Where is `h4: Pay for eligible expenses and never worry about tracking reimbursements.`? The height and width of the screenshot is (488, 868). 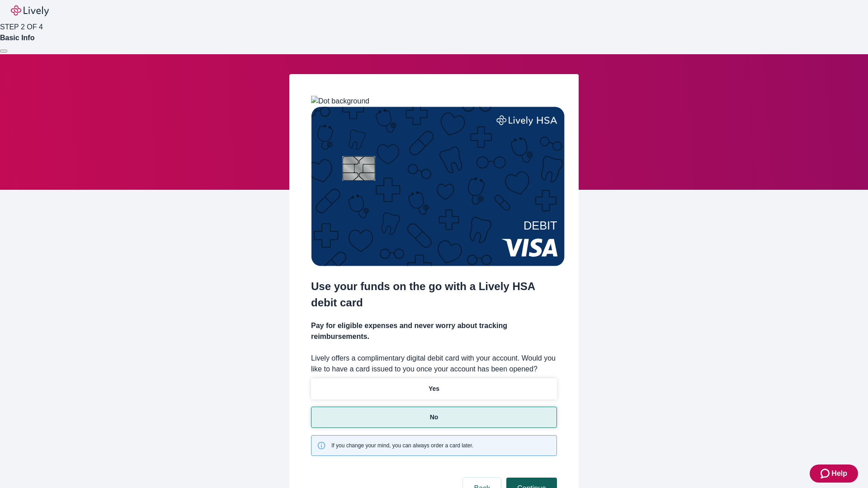 h4: Pay for eligible expenses and never worry about tracking reimbursements. is located at coordinates (434, 331).